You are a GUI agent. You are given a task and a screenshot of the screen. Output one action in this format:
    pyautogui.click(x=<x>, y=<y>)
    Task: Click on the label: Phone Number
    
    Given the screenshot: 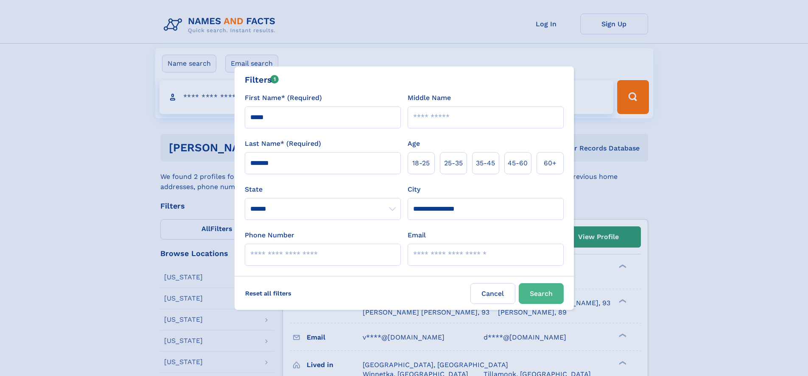 What is the action you would take?
    pyautogui.click(x=269, y=235)
    